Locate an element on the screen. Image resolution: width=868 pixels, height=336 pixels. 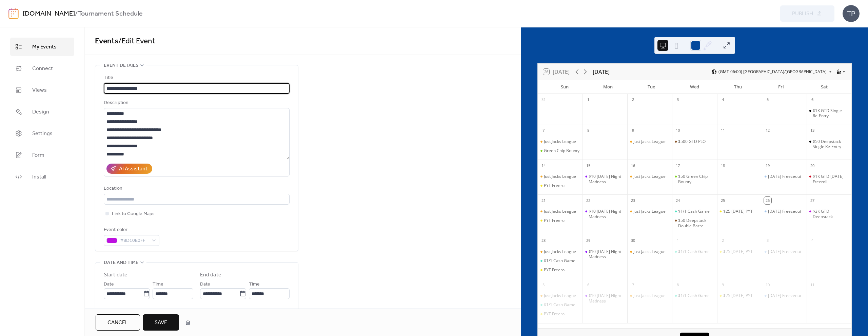
div: 5 is located at coordinates (767, 100).